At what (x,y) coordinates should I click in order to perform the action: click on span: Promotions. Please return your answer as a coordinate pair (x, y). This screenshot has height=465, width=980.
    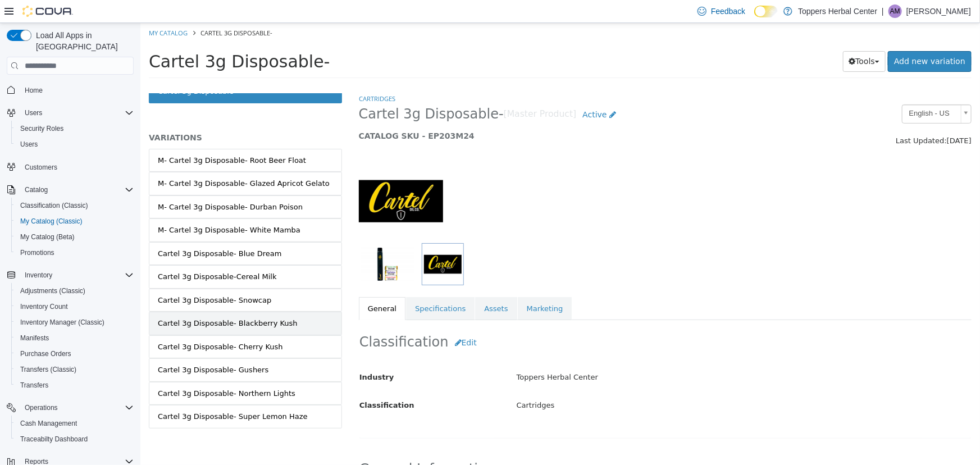
    Looking at the image, I should click on (75, 253).